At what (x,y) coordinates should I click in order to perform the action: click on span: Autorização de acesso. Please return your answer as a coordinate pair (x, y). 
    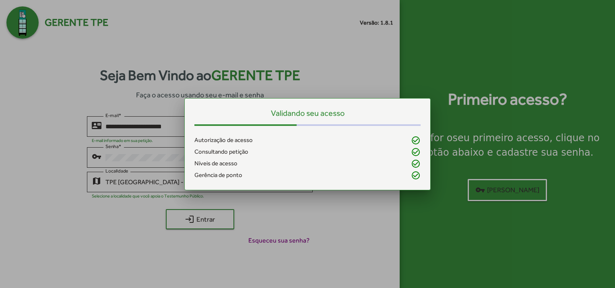
    Looking at the image, I should click on (223, 140).